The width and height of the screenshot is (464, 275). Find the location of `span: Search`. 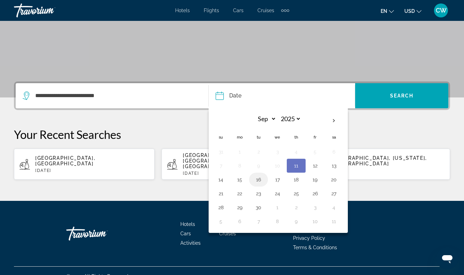

span: Search is located at coordinates (402, 96).